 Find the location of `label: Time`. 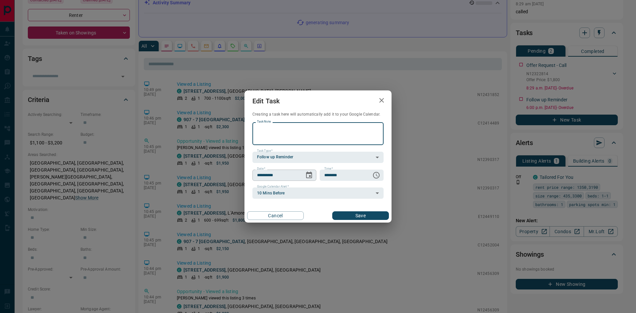

label: Time is located at coordinates (329, 169).